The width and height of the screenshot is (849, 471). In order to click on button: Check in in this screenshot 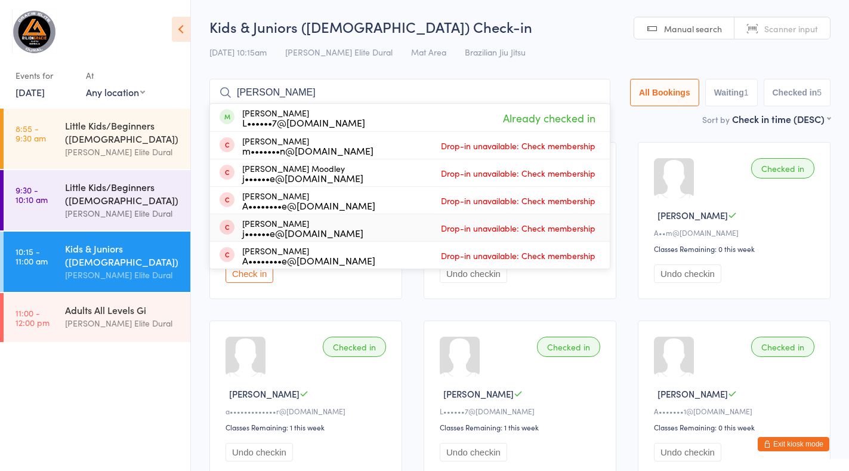, I will do `click(249, 273)`.